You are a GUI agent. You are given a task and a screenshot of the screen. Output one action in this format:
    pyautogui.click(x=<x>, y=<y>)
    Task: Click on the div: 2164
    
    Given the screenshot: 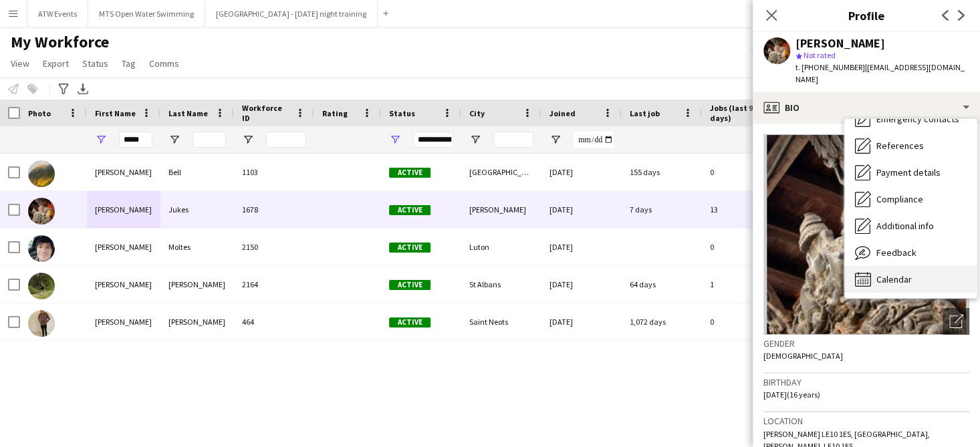 What is the action you would take?
    pyautogui.click(x=274, y=284)
    